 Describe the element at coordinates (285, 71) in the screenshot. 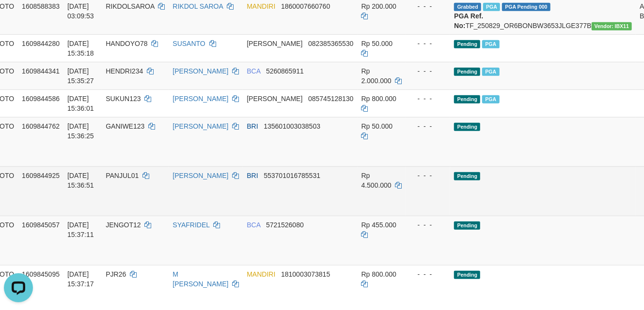

I see `span: Copy 5260865911 to clipboard` at that location.